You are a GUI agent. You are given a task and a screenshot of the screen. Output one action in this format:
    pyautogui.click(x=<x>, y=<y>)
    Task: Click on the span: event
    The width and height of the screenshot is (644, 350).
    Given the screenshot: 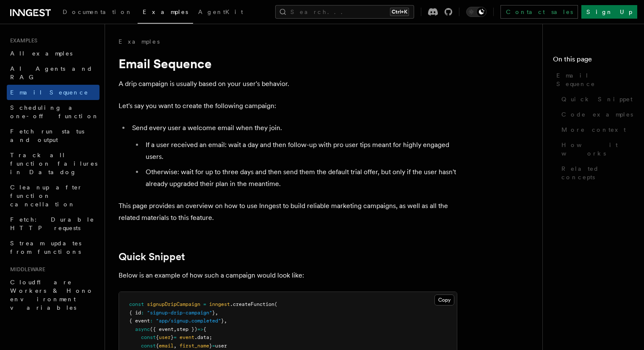 What is the action you would take?
    pyautogui.click(x=186, y=337)
    